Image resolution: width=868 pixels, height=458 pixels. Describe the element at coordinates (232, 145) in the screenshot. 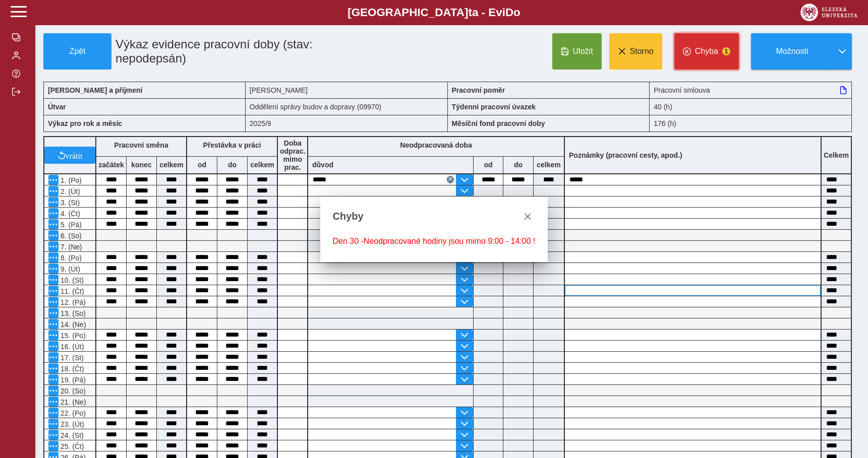

I see `b: Přestávka v práci` at that location.